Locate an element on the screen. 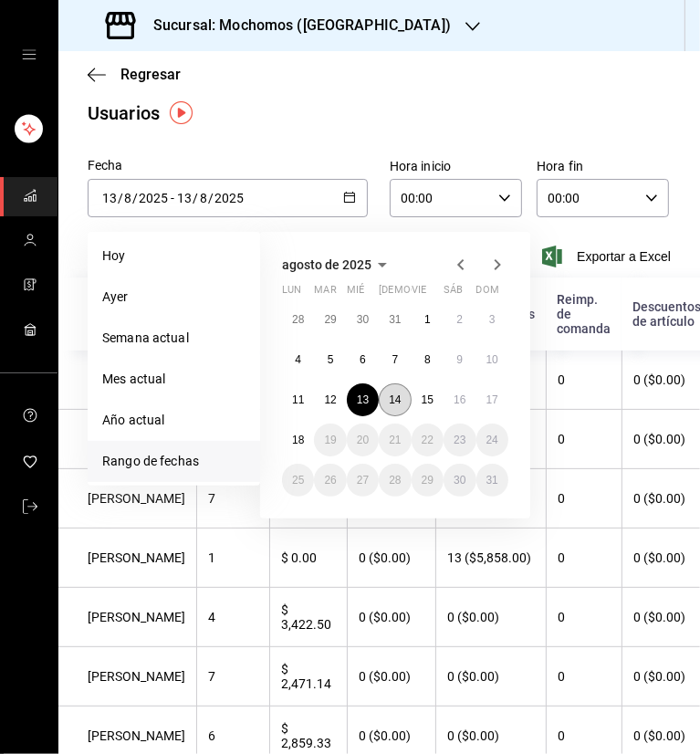  abbr: 25 de agosto de 2025 is located at coordinates (298, 480).